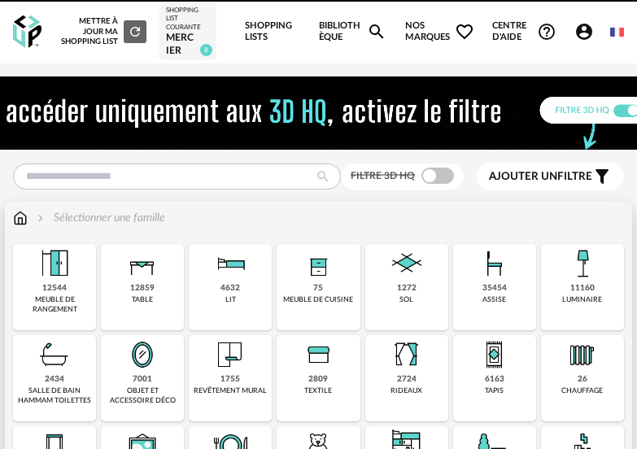 The height and width of the screenshot is (449, 637). What do you see at coordinates (318, 264) in the screenshot?
I see `img: Rangement.png` at bounding box center [318, 264].